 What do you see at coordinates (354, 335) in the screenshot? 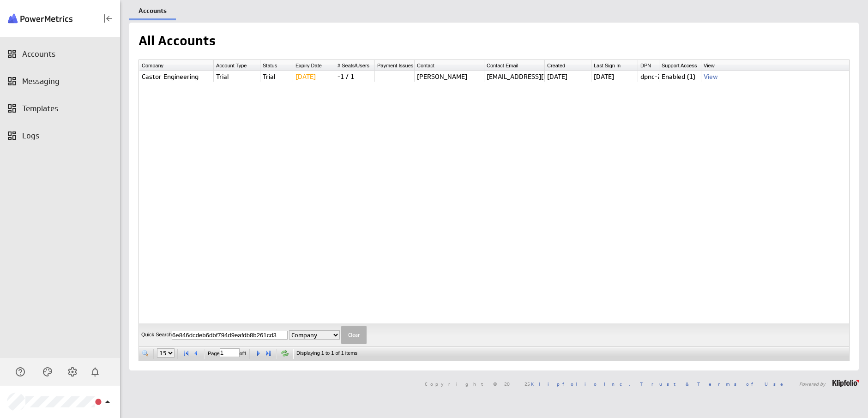
I see `input: Clear` at bounding box center [354, 335].